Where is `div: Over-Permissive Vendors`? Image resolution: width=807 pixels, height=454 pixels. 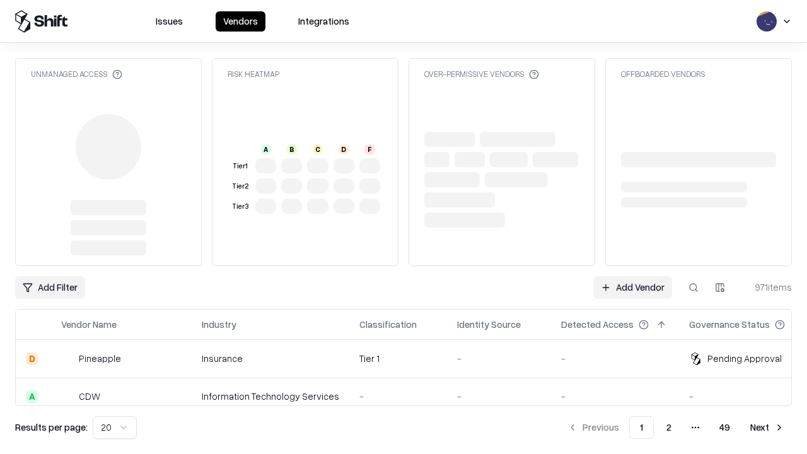
div: Over-Permissive Vendors is located at coordinates (482, 74).